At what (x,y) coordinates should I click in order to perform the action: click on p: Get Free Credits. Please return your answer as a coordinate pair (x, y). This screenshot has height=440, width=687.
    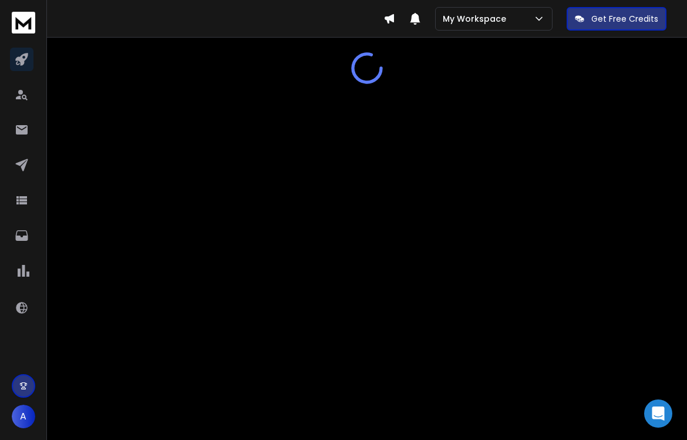
    Looking at the image, I should click on (625, 19).